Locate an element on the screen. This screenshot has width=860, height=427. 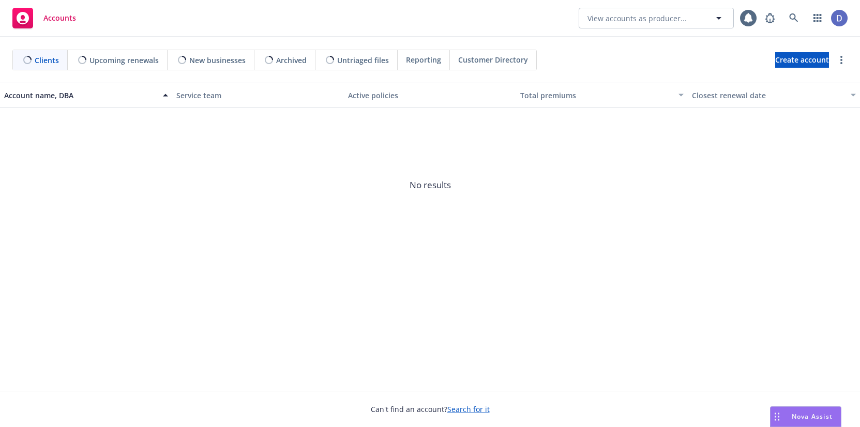
a: Accounts is located at coordinates (44, 18).